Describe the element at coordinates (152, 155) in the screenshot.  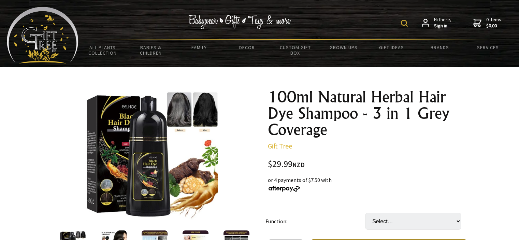
I see `img: 100ml Natural Herbal Hair Dye Shampoo - 3 in 1 Grey Coverage` at that location.